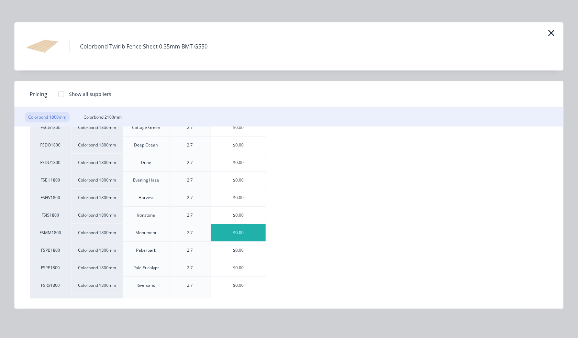 This screenshot has width=578, height=338. What do you see at coordinates (146, 268) in the screenshot?
I see `div: Pale Eucalypt` at bounding box center [146, 268].